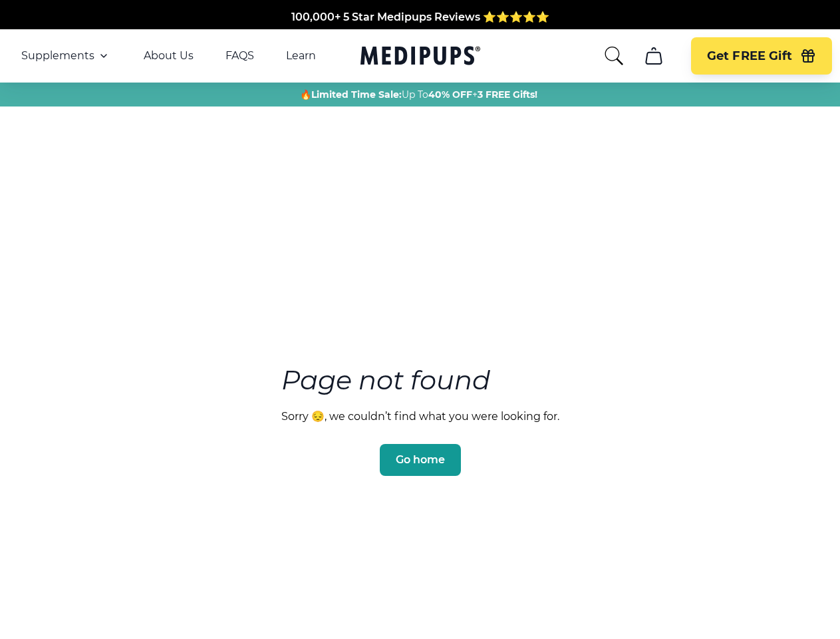 The width and height of the screenshot is (840, 639). I want to click on p: Sorry 😔, we couldn’t find what you were looking for., so click(420, 416).